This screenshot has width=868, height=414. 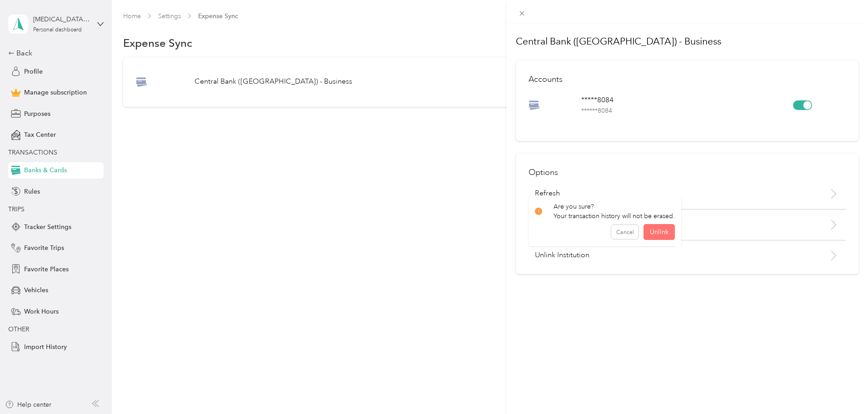 I want to click on p: Unlink Institution, so click(x=664, y=255).